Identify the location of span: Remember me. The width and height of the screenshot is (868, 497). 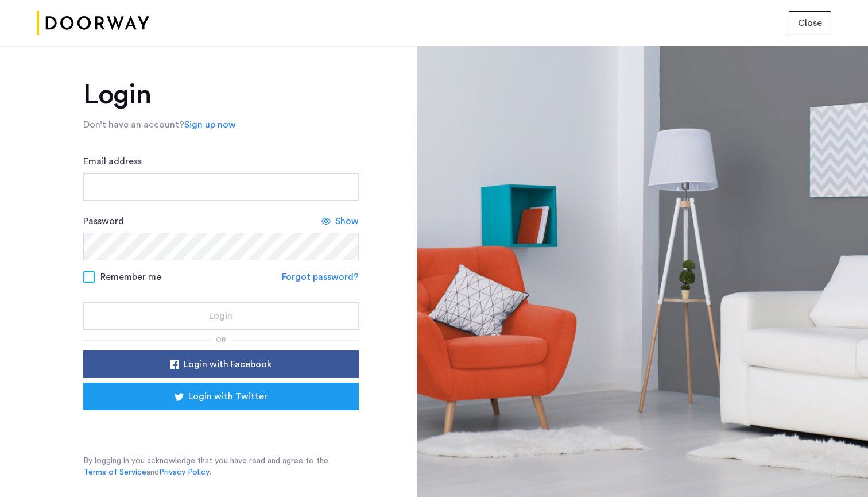
(131, 277).